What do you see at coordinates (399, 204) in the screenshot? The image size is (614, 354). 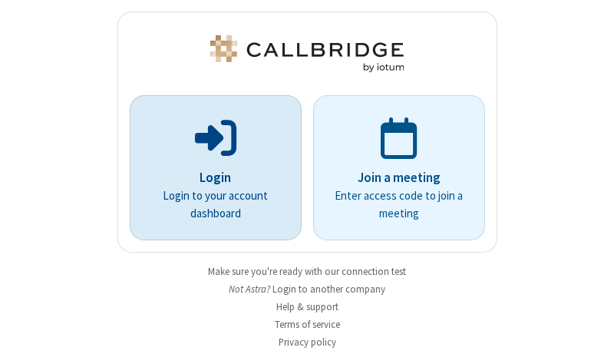 I see `p: Enter access code to join a meeting` at bounding box center [399, 204].